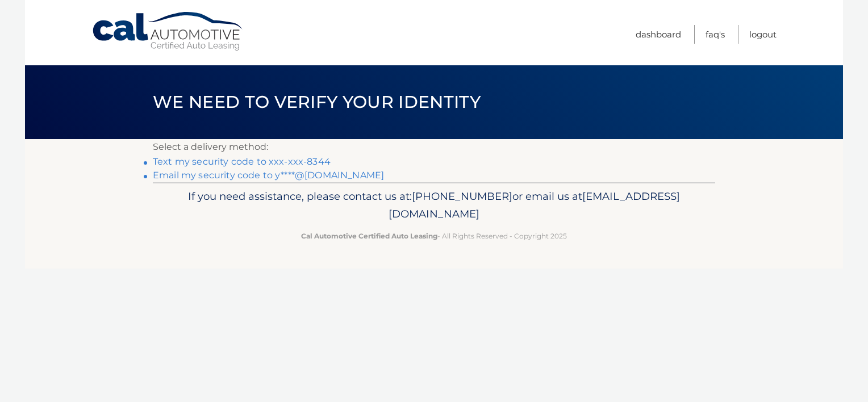  I want to click on a: Logout, so click(763, 34).